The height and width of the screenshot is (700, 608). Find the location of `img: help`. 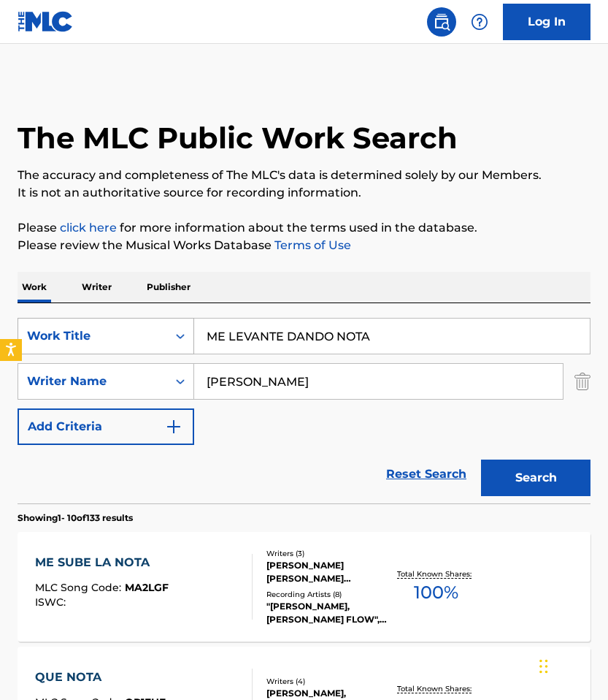

img: help is located at coordinates (480, 22).